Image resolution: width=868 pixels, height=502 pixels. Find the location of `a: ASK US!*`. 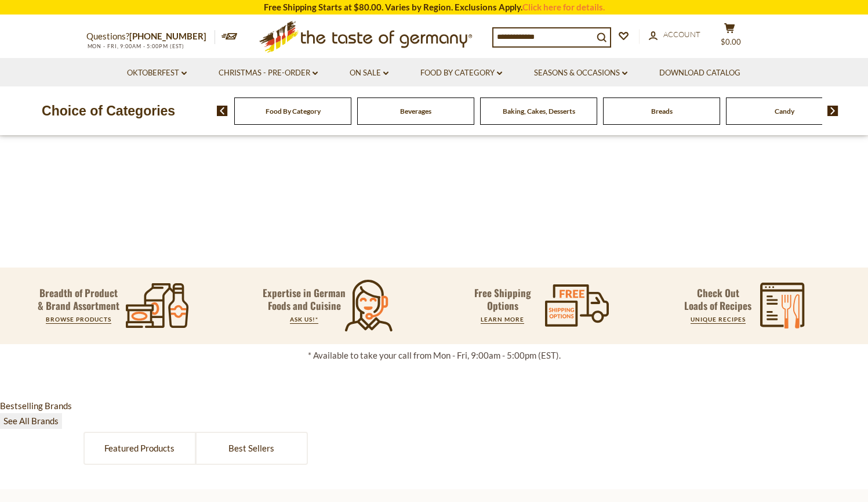

a: ASK US!* is located at coordinates (303, 319).